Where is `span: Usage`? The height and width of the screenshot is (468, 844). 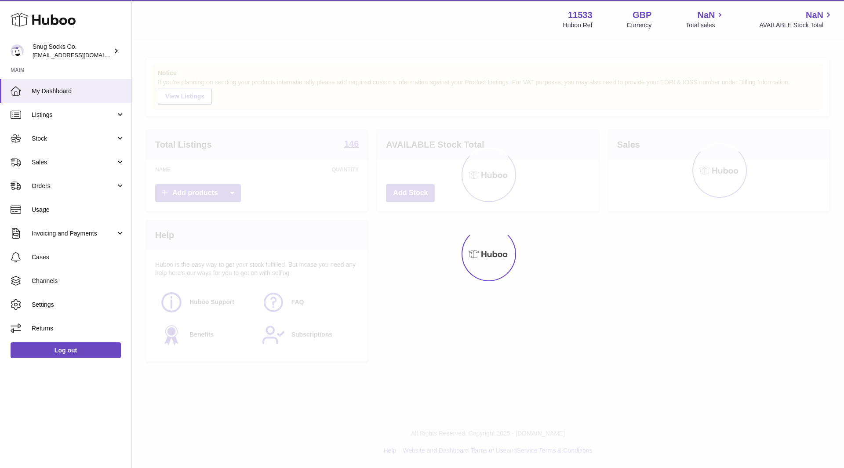
span: Usage is located at coordinates (78, 210).